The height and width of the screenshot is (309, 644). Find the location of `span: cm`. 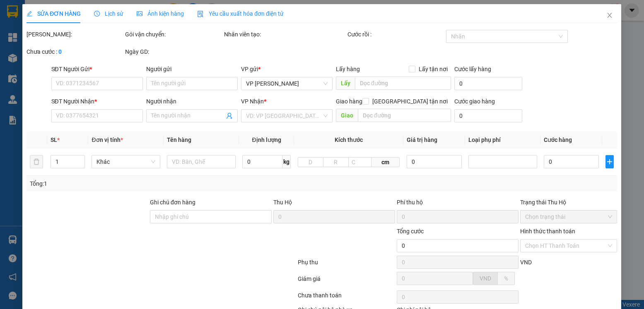

span: cm is located at coordinates (385, 162).